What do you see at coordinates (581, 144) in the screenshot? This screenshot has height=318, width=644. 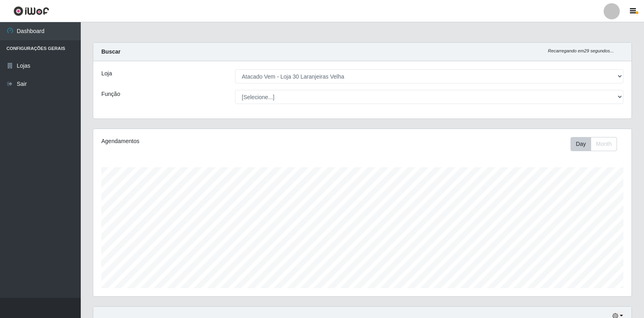 I see `button: Day` at bounding box center [581, 144].